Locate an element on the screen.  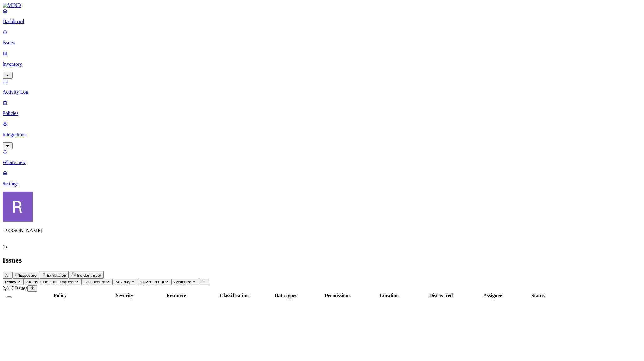
p: Integrations is located at coordinates (322, 135).